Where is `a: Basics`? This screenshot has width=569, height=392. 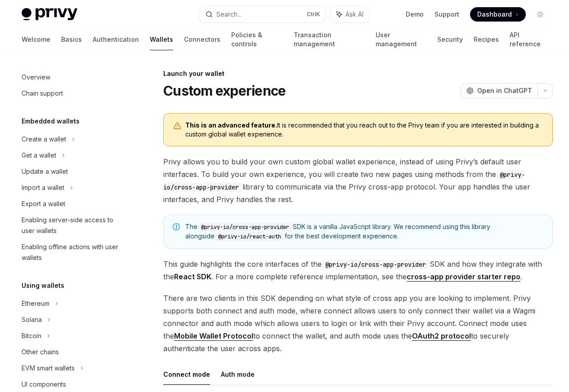
a: Basics is located at coordinates (72, 39).